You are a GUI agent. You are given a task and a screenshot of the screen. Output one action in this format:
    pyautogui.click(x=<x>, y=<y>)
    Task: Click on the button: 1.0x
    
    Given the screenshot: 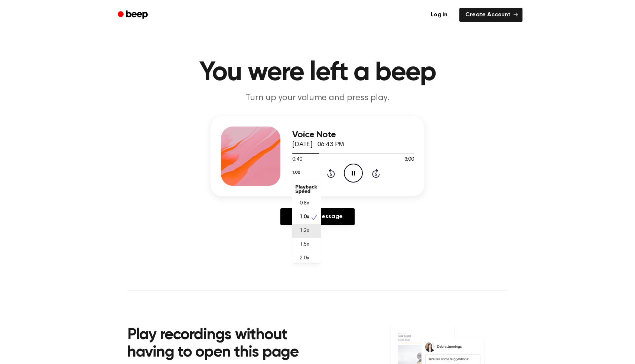 What is the action you would take?
    pyautogui.click(x=296, y=173)
    